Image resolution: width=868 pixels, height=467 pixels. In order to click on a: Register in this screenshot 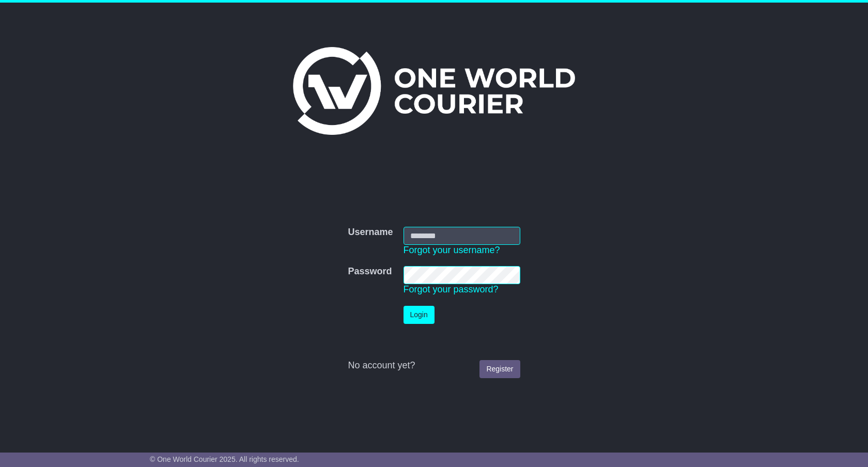, I will do `click(500, 369)`.